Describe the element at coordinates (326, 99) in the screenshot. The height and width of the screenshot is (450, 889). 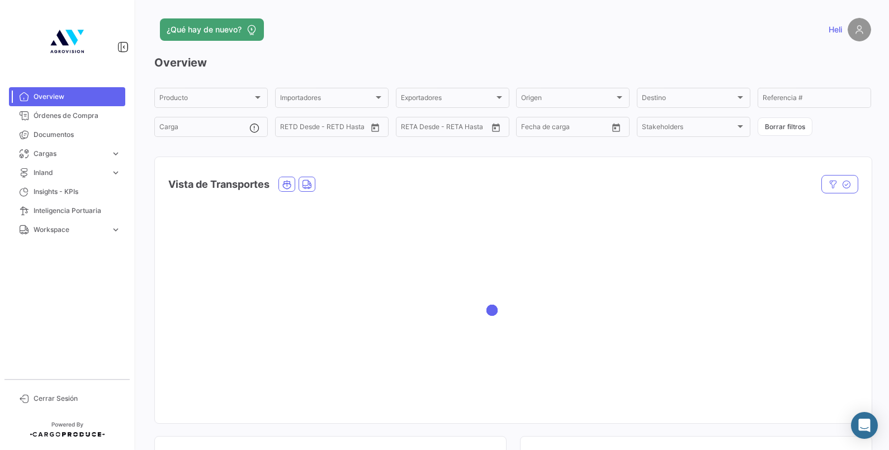
I see `span: Importadores` at that location.